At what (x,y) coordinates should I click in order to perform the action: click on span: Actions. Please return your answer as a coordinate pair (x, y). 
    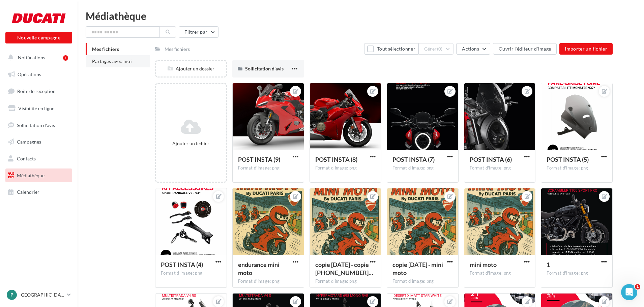
    Looking at the image, I should click on (470, 49).